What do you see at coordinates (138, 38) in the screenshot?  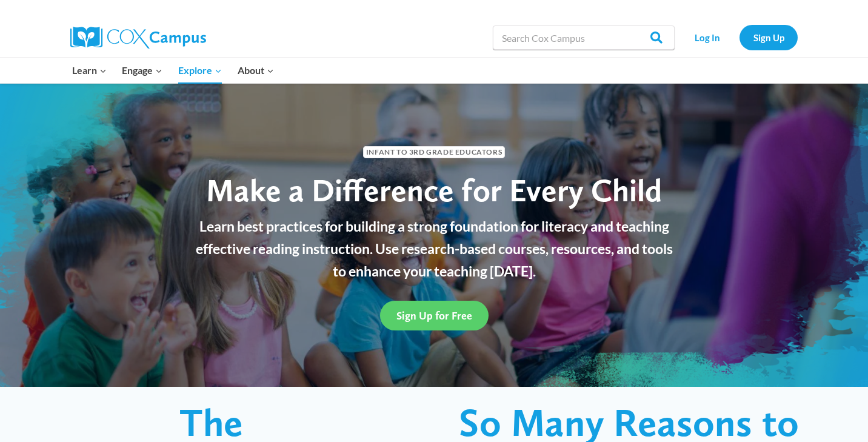 I see `img: Cox Campus` at bounding box center [138, 38].